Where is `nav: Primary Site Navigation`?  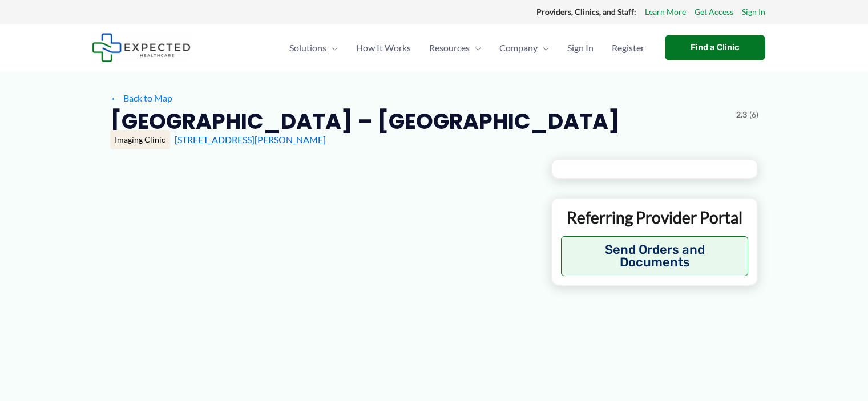
nav: Primary Site Navigation is located at coordinates (467, 48).